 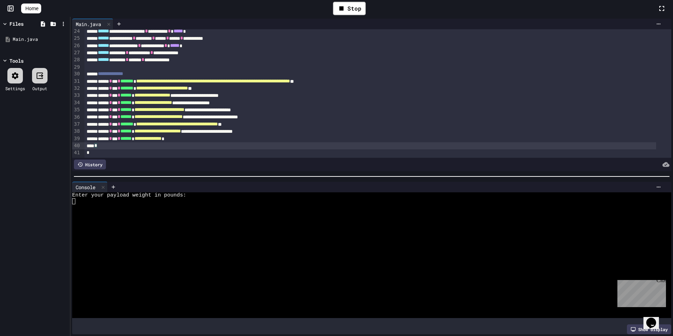 I want to click on div: 41, so click(x=76, y=153).